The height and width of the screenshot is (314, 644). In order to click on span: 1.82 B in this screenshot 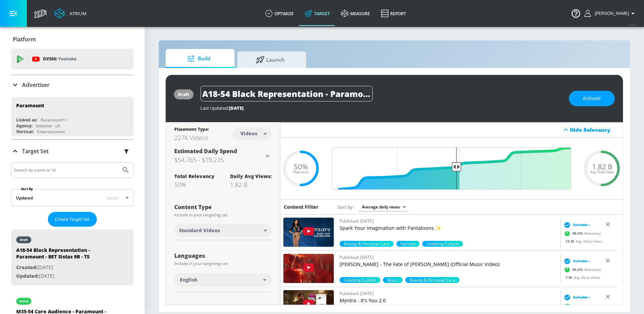, I will do `click(602, 166)`.